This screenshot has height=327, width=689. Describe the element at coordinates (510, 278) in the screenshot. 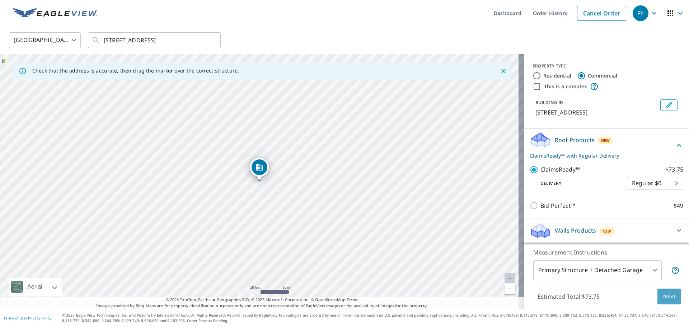

I see `a: Current Level 20, Zoom In Disabled` at that location.